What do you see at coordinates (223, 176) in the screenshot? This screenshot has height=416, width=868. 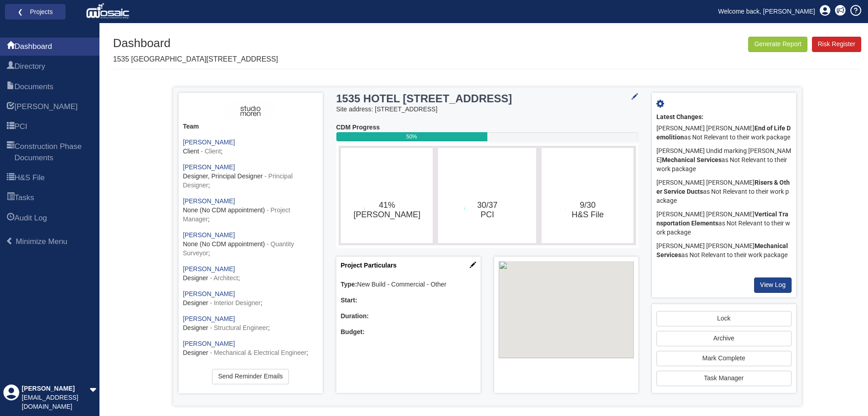 I see `span: Designer, Principal Designer` at bounding box center [223, 176].